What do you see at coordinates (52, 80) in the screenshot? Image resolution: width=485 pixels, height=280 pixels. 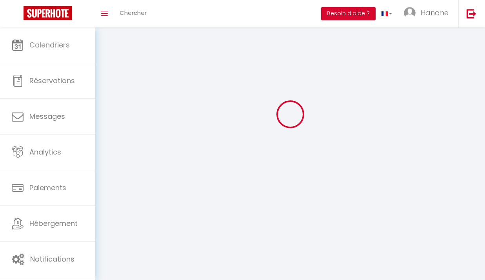 I see `span: Réservations` at bounding box center [52, 80].